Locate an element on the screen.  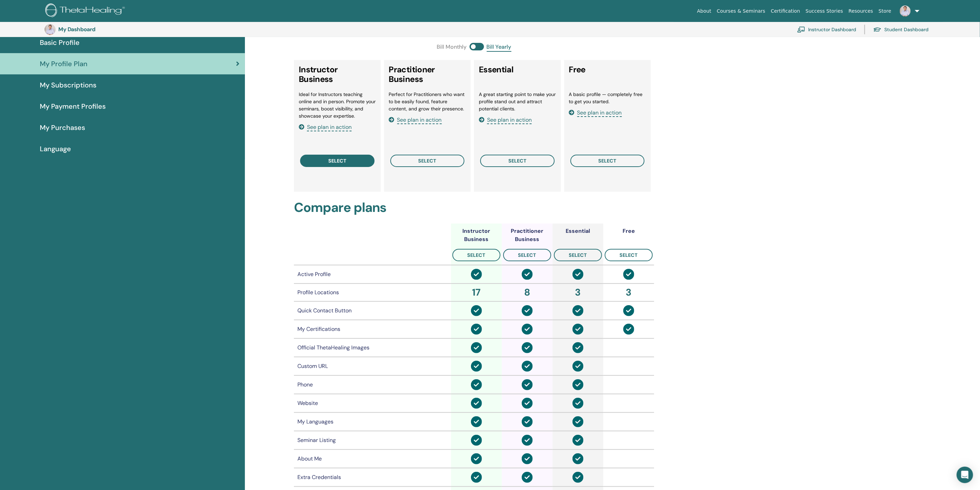
a: Instructor Dashboard is located at coordinates (826, 30).